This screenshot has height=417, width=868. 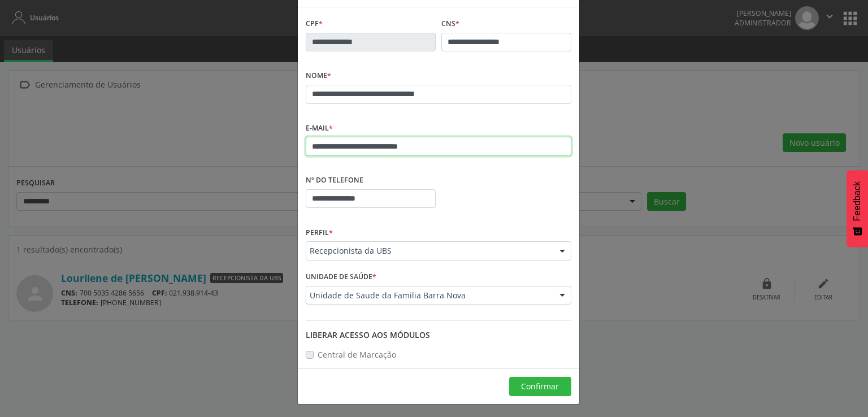 I want to click on span: Unidade de Saude da Familia Barra Nova, so click(x=429, y=296).